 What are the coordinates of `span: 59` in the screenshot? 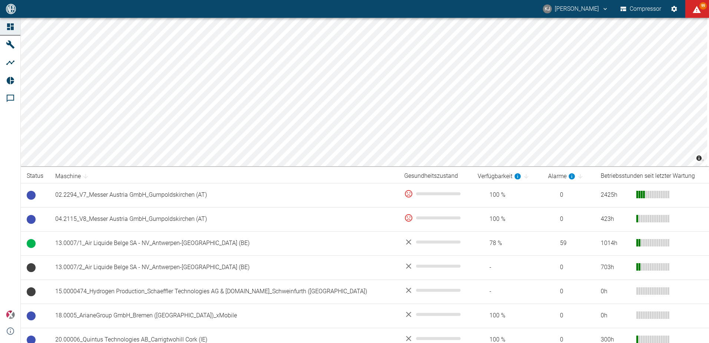 It's located at (568, 243).